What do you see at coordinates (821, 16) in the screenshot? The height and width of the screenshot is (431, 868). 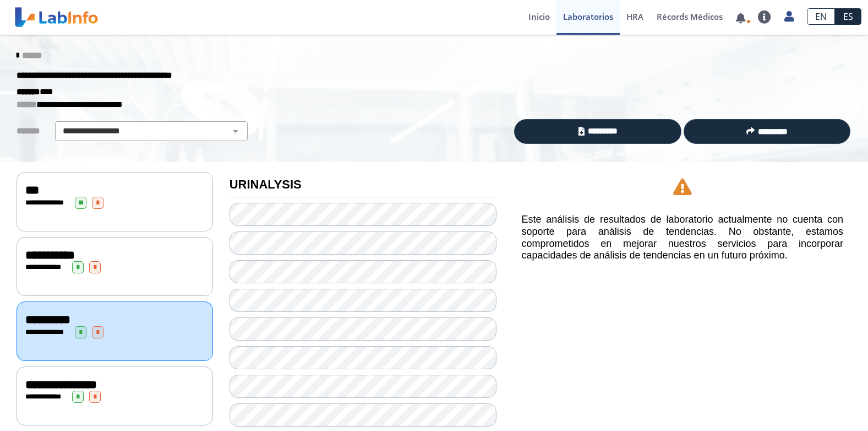 I see `a: EN` at bounding box center [821, 16].